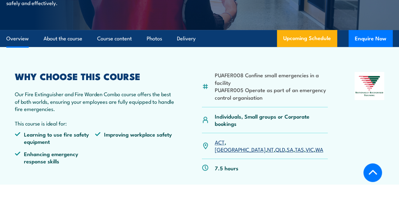  I want to click on h2: WHY CHOOSE THIS COURSE, so click(95, 76).